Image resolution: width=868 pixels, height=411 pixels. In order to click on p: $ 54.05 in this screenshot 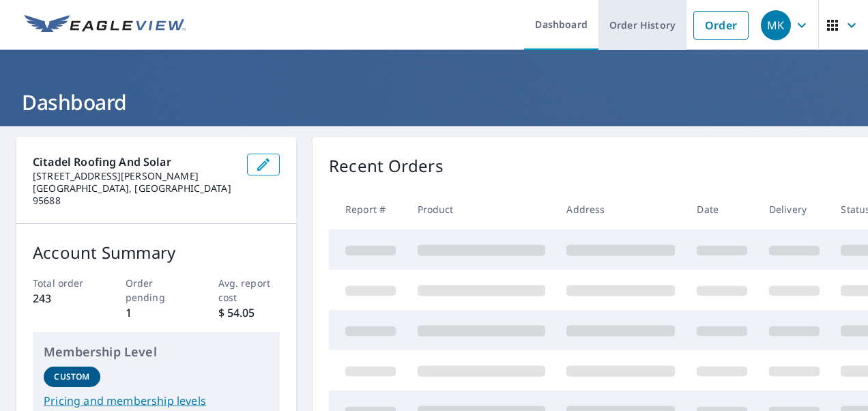, I will do `click(249, 313)`.